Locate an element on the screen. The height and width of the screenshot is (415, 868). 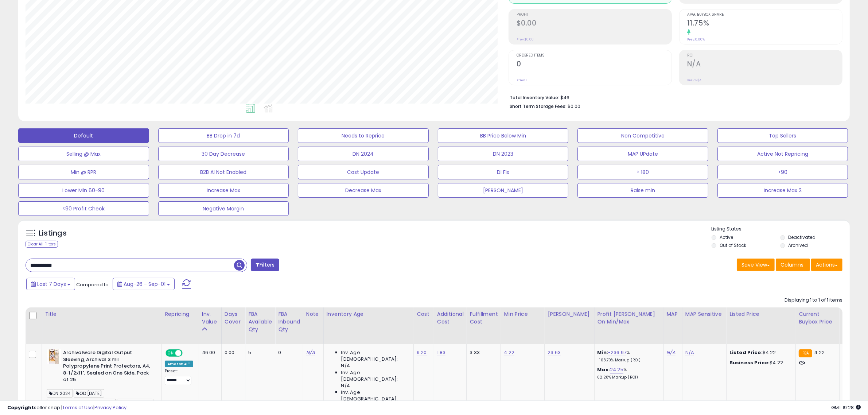
label: Archived is located at coordinates (799, 245).